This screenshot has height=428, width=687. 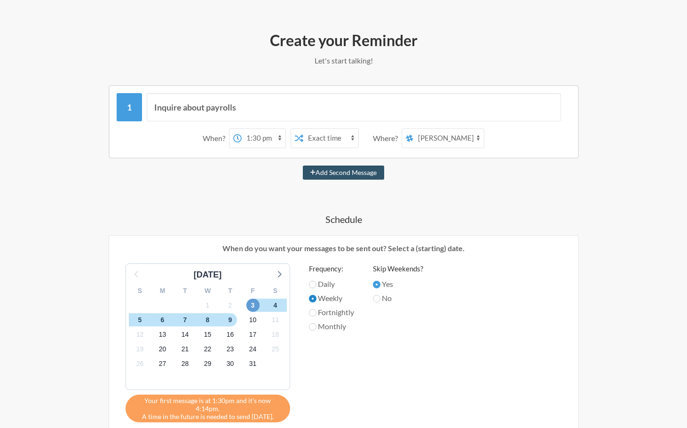 What do you see at coordinates (313, 327) in the screenshot?
I see `input: Monthly` at bounding box center [313, 327].